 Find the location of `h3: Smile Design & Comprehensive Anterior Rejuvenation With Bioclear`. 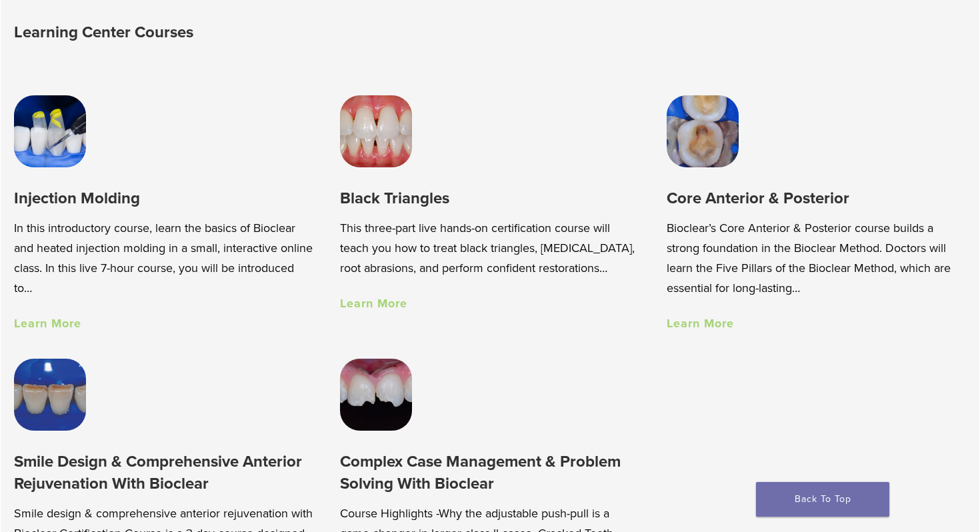

h3: Smile Design & Comprehensive Anterior Rejuvenation With Bioclear is located at coordinates (164, 473).